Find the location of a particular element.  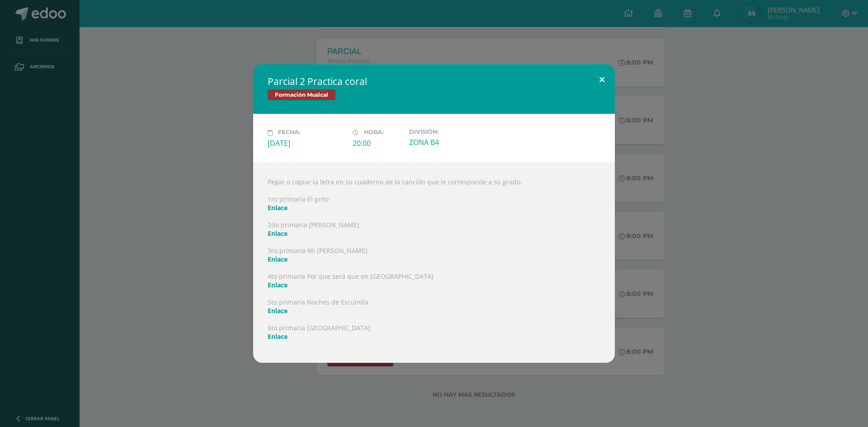

div: Pegar o copiar la letra en su cuaderno de la canción que le corresponde a su grado. 1ro primaria ... is located at coordinates (434, 262).